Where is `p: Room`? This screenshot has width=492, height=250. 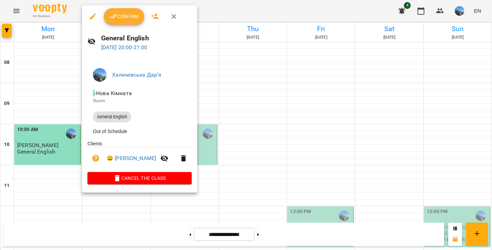 p: Room is located at coordinates (139, 101).